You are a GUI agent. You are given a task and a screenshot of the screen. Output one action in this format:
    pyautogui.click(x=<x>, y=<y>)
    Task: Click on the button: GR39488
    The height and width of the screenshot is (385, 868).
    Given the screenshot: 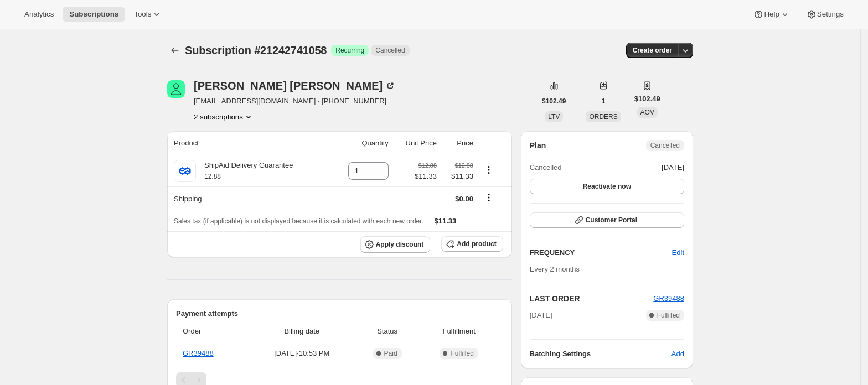 What is the action you would take?
    pyautogui.click(x=669, y=299)
    